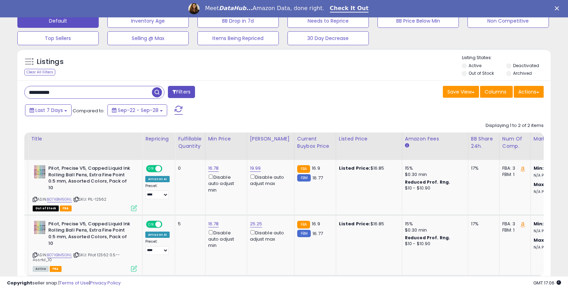 Image resolution: width=568 pixels, height=290 pixels. What do you see at coordinates (558, 8) in the screenshot?
I see `div: Close` at bounding box center [558, 8].